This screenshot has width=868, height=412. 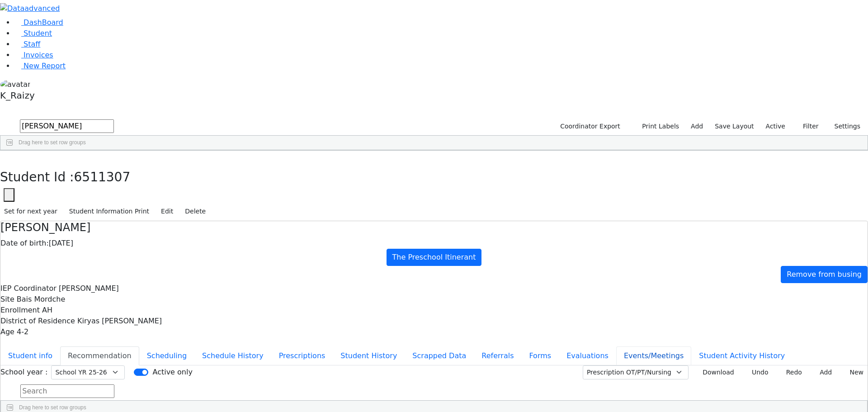 I want to click on span: Invoices, so click(x=39, y=55).